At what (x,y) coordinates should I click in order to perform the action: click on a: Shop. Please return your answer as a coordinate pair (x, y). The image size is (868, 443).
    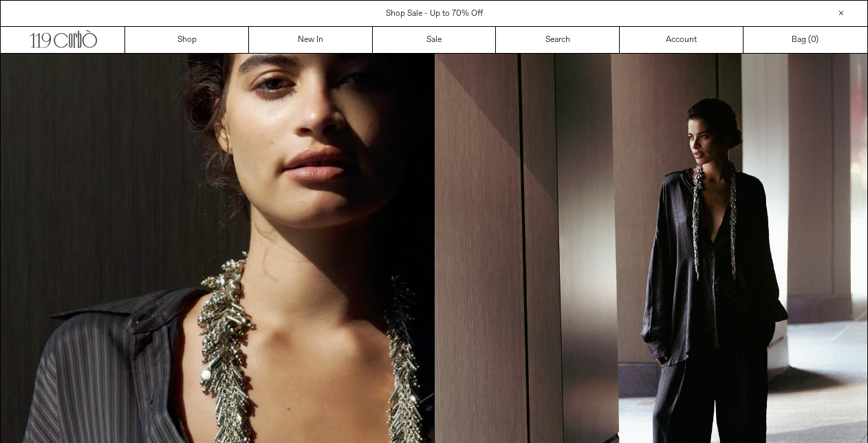
    Looking at the image, I should click on (187, 40).